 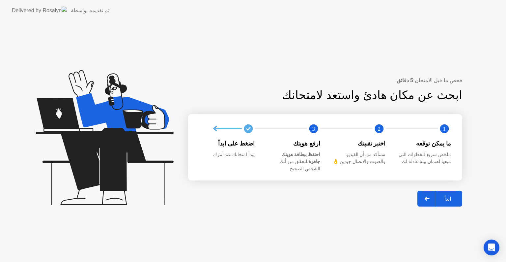 I want to click on div: ابحث عن مكان هادئ واستعد لامتحانك, so click(x=346, y=95).